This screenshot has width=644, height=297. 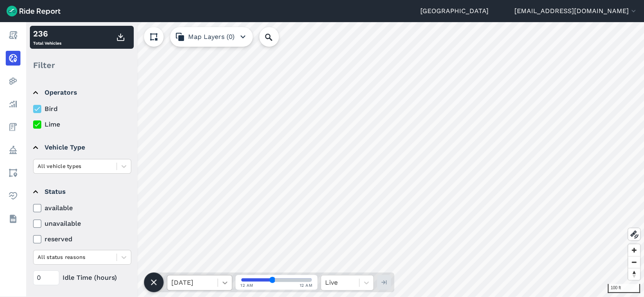 I want to click on button: Map Layers (0), so click(x=211, y=37).